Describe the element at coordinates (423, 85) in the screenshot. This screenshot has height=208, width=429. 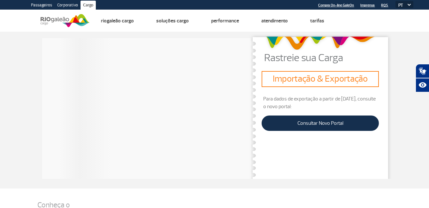
I see `button: Abrir recursos assistivos.` at that location.